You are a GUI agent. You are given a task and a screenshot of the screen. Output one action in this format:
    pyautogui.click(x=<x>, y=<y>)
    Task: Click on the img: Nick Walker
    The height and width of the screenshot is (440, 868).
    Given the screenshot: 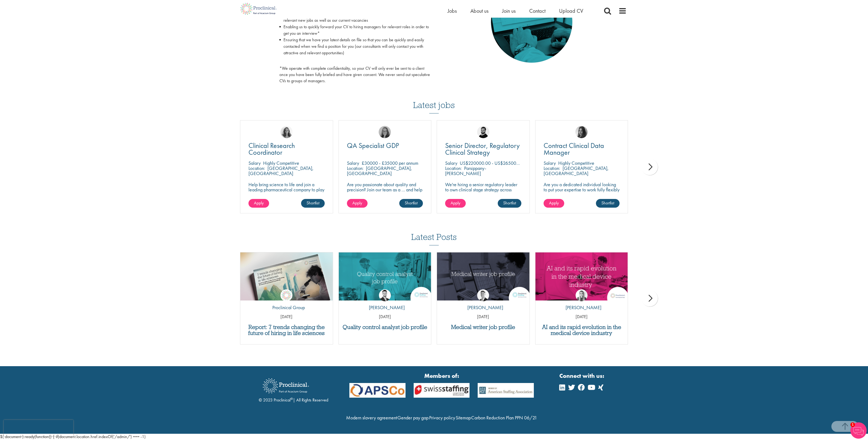 What is the action you would take?
    pyautogui.click(x=483, y=132)
    